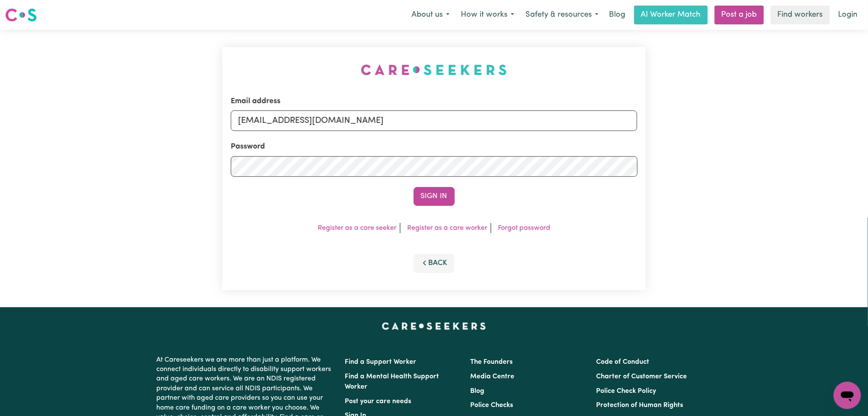  What do you see at coordinates (357, 228) in the screenshot?
I see `a: Register as a care seeker` at bounding box center [357, 228].